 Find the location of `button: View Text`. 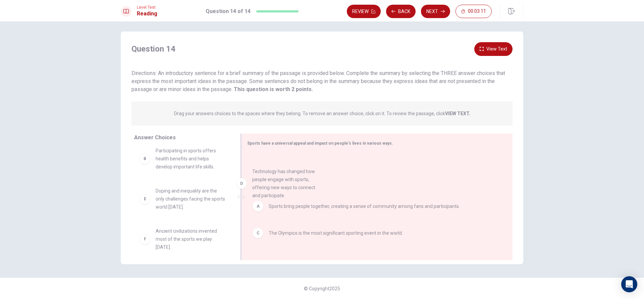

button: View Text is located at coordinates (493, 49).